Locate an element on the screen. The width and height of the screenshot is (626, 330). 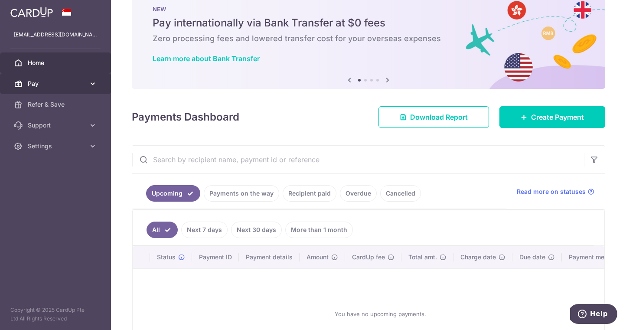
span: Settings is located at coordinates (56, 146).